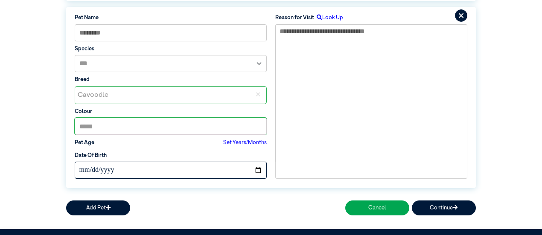 Image resolution: width=542 pixels, height=235 pixels. I want to click on label: Species, so click(171, 49).